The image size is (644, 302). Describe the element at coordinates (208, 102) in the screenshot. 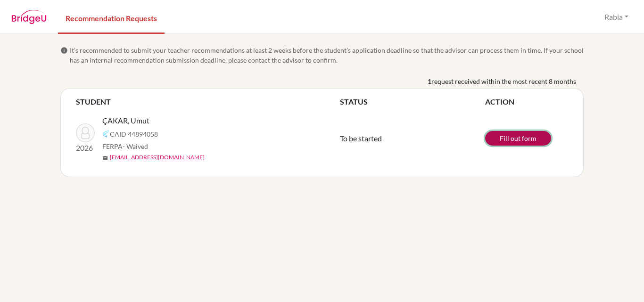

I see `th: STUDENT` at that location.